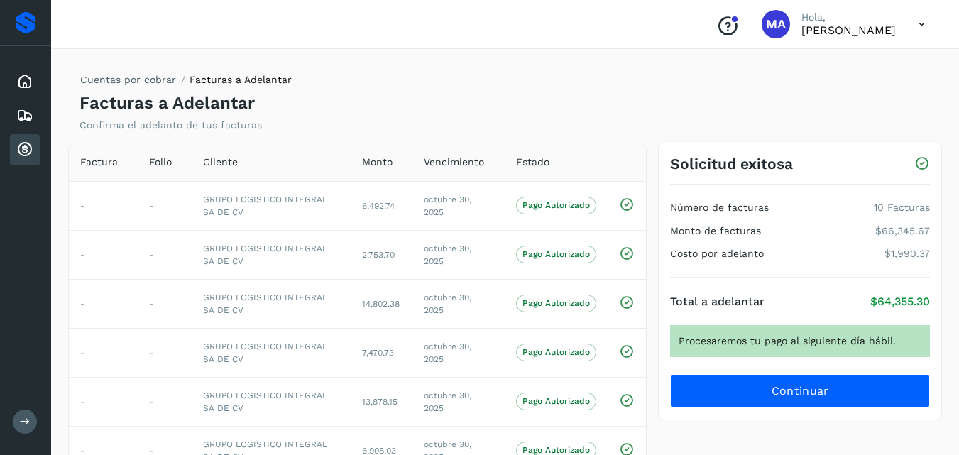 The image size is (959, 455). What do you see at coordinates (907, 253) in the screenshot?
I see `p: $1,990.37` at bounding box center [907, 253].